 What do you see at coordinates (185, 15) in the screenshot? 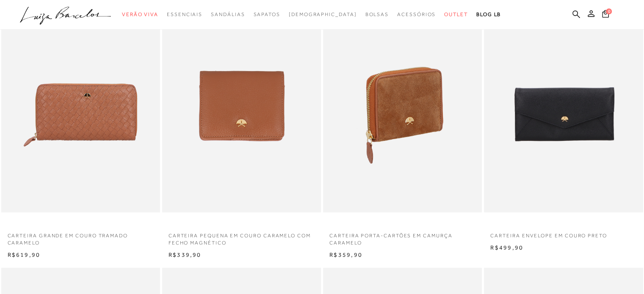
I see `span: Essenciais` at bounding box center [185, 15].